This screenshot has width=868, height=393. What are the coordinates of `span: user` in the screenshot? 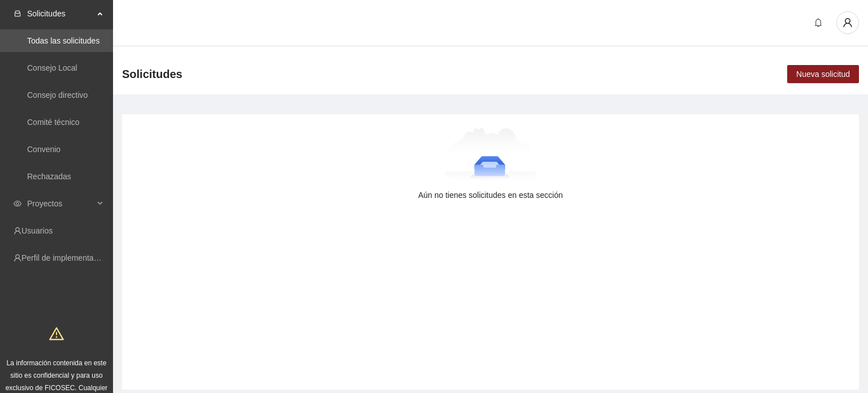 It's located at (847, 23).